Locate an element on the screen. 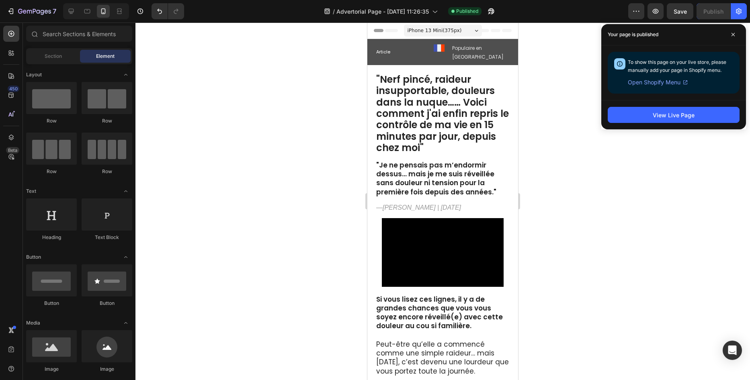  button: Save is located at coordinates (680, 11).